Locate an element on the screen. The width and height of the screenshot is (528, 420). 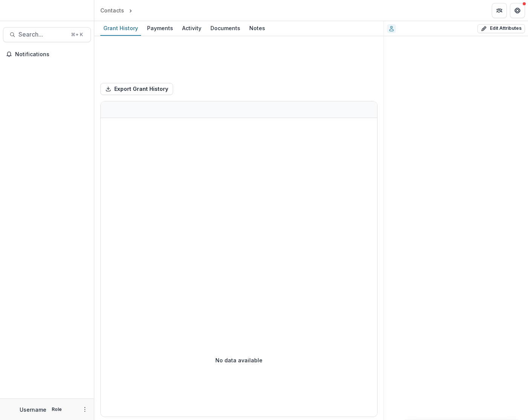
a: Notes is located at coordinates (257, 28).